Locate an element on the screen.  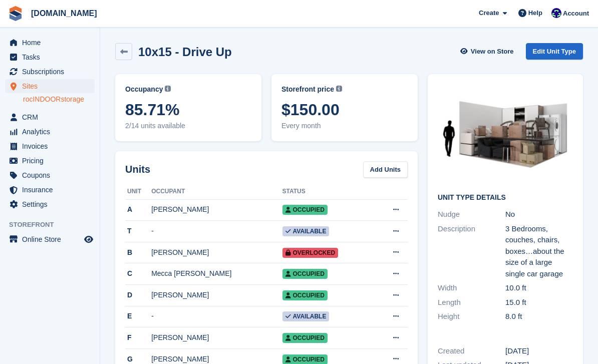
span: Storefront price is located at coordinates (308, 89).